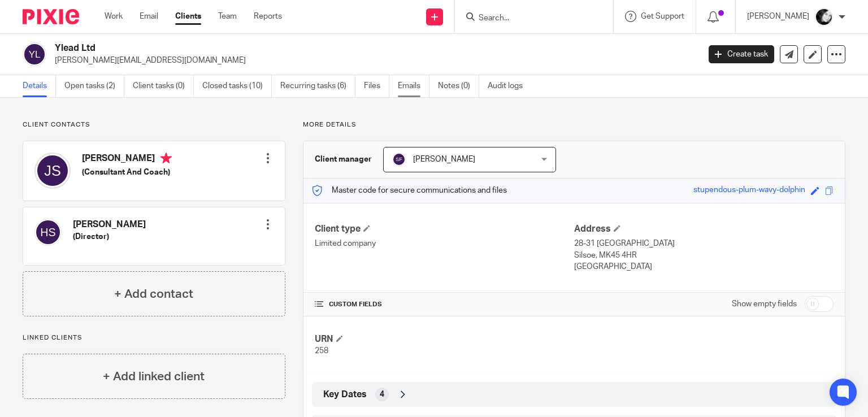  What do you see at coordinates (51, 16) in the screenshot?
I see `img: Pixie` at bounding box center [51, 16].